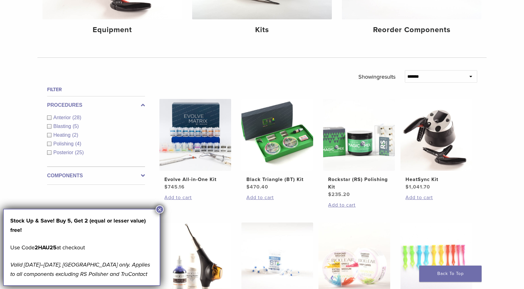  I want to click on a: Rockstar (RS) Polishing KitRockstar (RS) Polishing Kit $235.20, so click(359, 149).